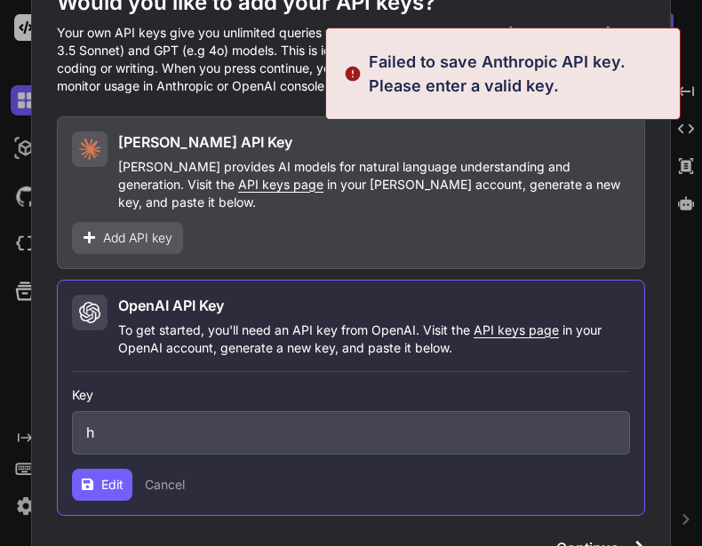 The width and height of the screenshot is (702, 546). I want to click on p: Failed to save Anthropic API key. Please enter a valid key., so click(519, 74).